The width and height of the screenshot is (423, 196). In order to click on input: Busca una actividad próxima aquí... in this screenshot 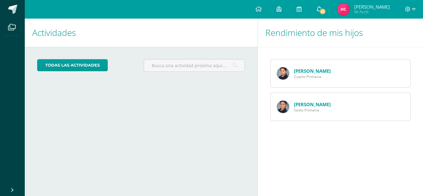, I will do `click(194, 65)`.